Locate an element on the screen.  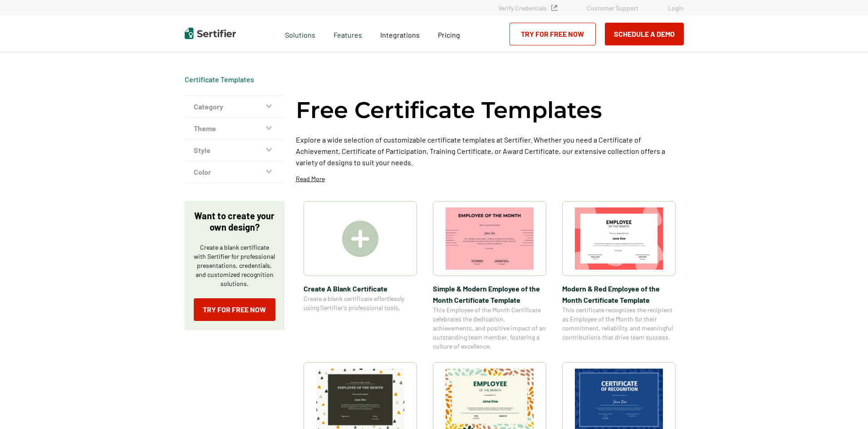
span: Modern & Red Employee of the Month Certificate Template is located at coordinates (619, 294).